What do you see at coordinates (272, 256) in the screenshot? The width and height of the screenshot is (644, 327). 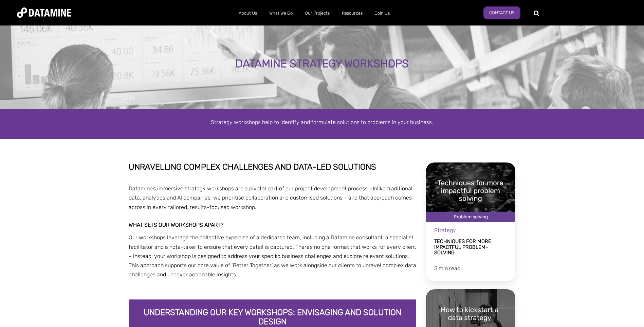 I see `span: Our workshops leverage the collective expertise of a dedicated team, including a Datamine consult...` at bounding box center [272, 256].